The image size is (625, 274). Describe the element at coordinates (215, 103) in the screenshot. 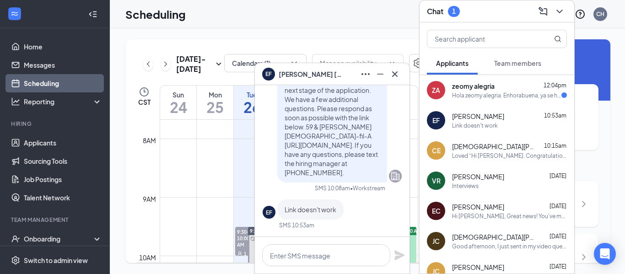

I see `a: August 25, 2025` at that location.